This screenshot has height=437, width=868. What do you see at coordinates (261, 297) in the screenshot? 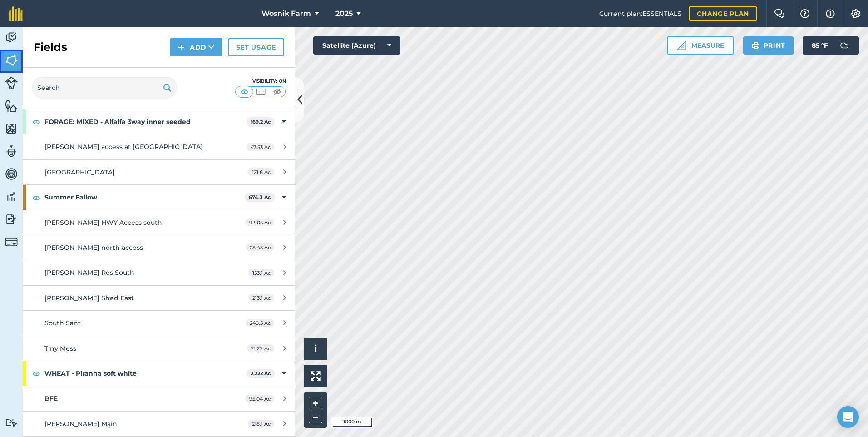
I see `span: 213.1 Ac` at bounding box center [261, 297].